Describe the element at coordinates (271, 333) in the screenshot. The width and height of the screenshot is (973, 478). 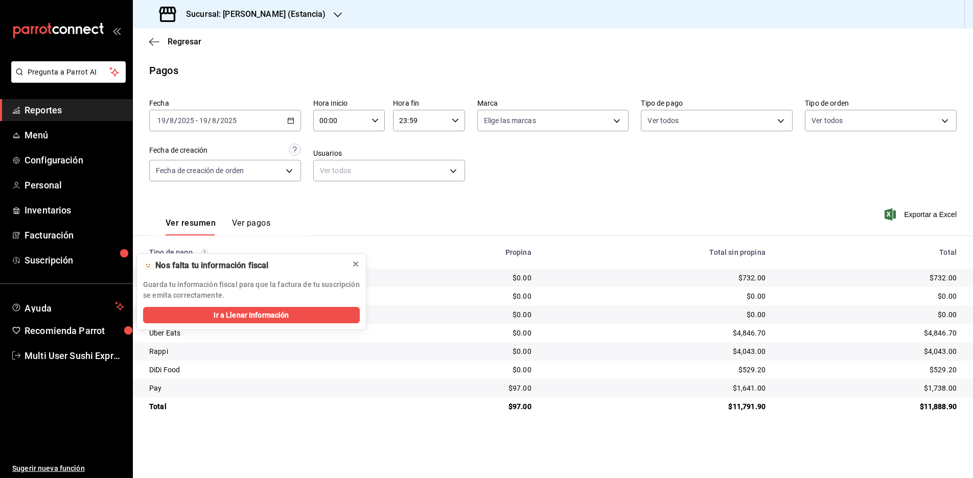
I see `div: Uber Eats` at that location.